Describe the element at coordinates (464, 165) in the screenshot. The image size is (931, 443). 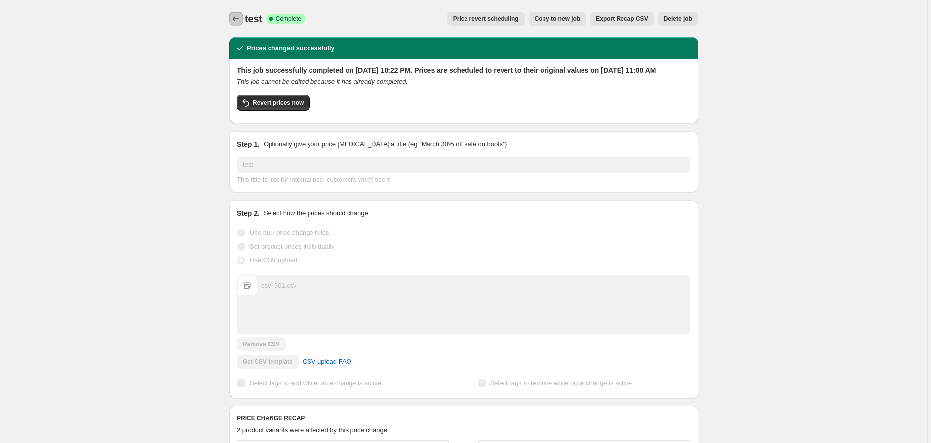
I see `input: 30% off holiday sale` at that location.